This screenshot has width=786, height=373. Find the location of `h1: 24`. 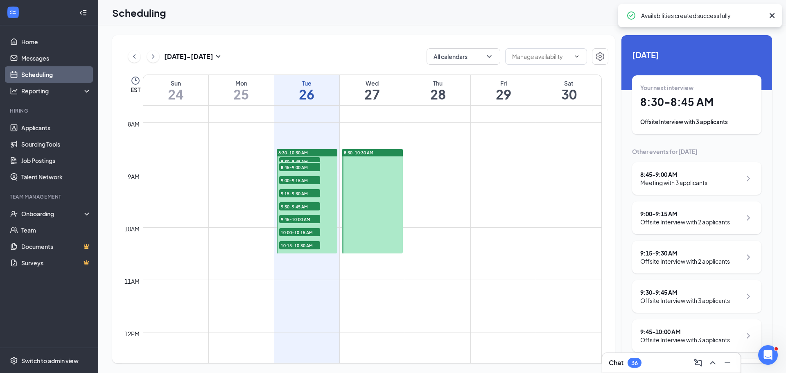

h1: 24 is located at coordinates (176, 94).